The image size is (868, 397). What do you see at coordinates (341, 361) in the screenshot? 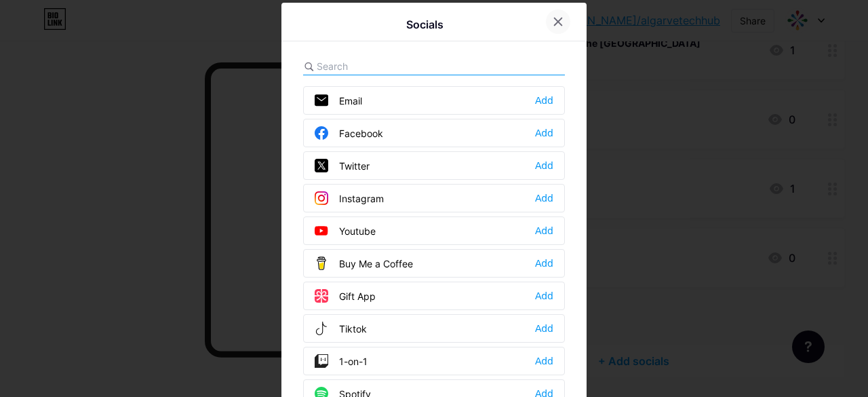
I see `div: 1-on-1` at bounding box center [341, 361].